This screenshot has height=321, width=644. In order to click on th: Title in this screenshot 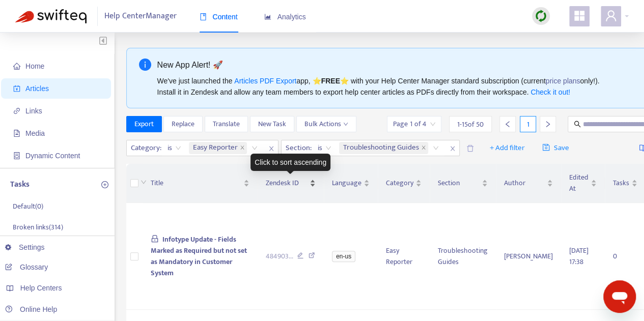, I will do `click(200, 183)`.